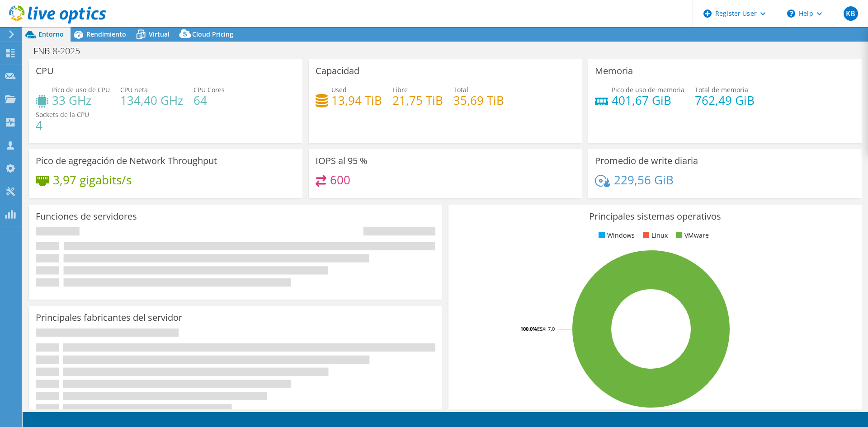 This screenshot has width=868, height=427. I want to click on li: Linux, so click(654, 235).